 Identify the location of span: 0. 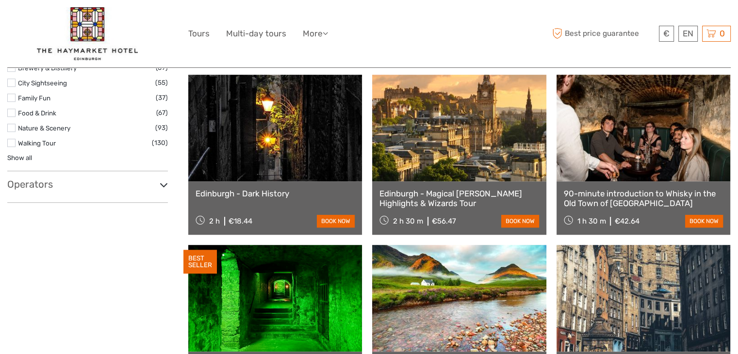
(722, 33).